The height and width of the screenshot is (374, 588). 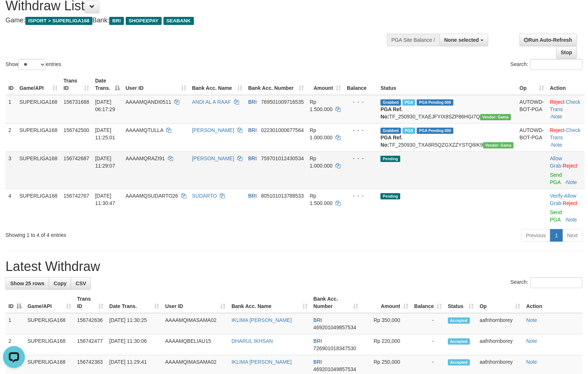 What do you see at coordinates (60, 284) in the screenshot?
I see `a: Copy` at bounding box center [60, 284].